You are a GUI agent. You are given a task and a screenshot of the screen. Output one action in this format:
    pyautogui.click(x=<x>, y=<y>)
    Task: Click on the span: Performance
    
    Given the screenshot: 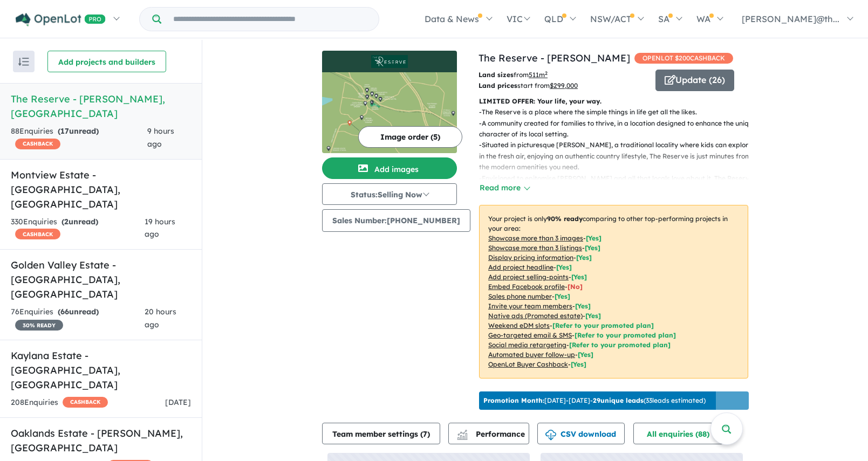 What is the action you would take?
    pyautogui.click(x=492, y=434)
    